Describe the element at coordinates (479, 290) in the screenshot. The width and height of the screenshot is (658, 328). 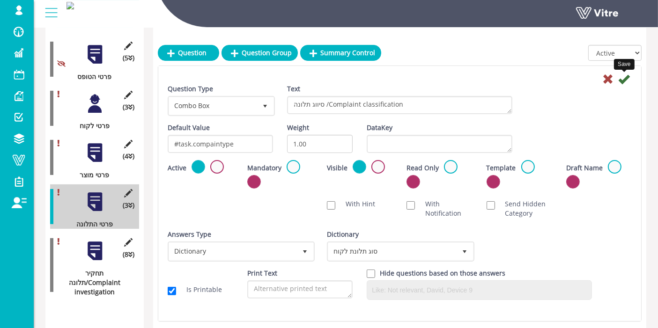
I see `input: Like: Not relevant, David, Device 9` at that location.